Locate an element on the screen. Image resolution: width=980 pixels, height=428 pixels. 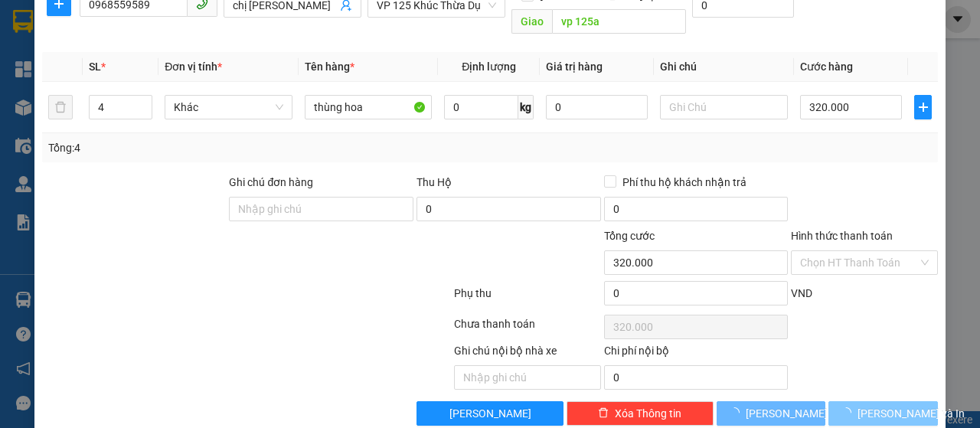
button: plus is located at coordinates (922, 108).